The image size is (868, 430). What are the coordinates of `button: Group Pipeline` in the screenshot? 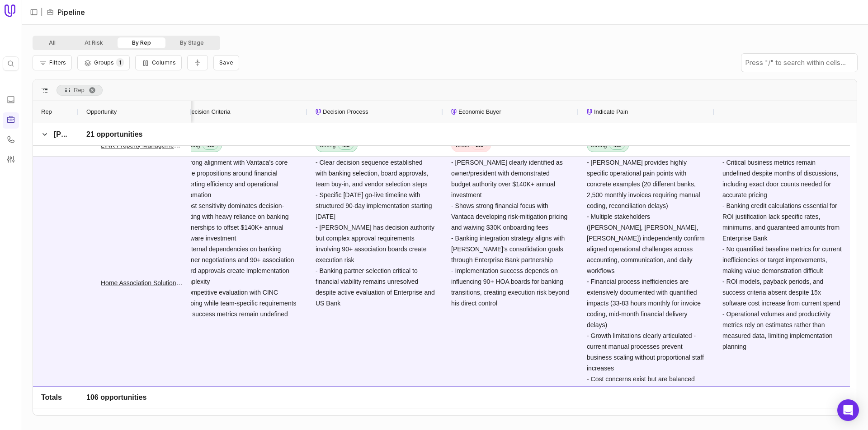 It's located at (103, 63).